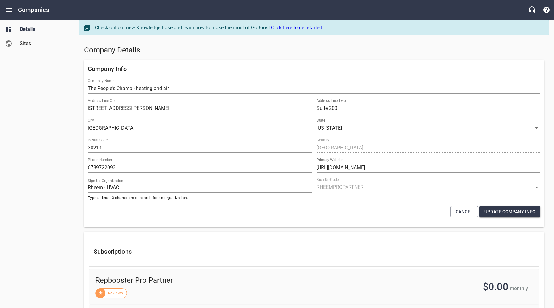 This screenshot has height=308, width=554. Describe the element at coordinates (111, 294) in the screenshot. I see `div: Reviews` at that location.